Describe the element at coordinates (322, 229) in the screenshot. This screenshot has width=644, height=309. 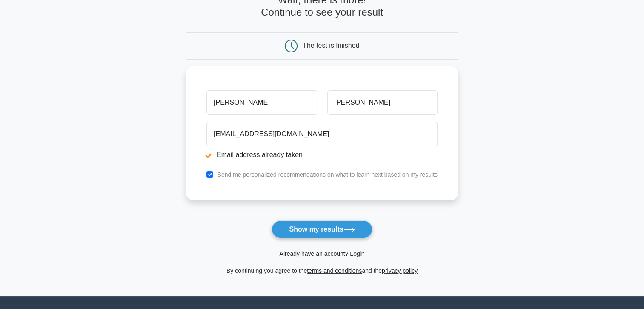
I see `button: Show my results` at that location.